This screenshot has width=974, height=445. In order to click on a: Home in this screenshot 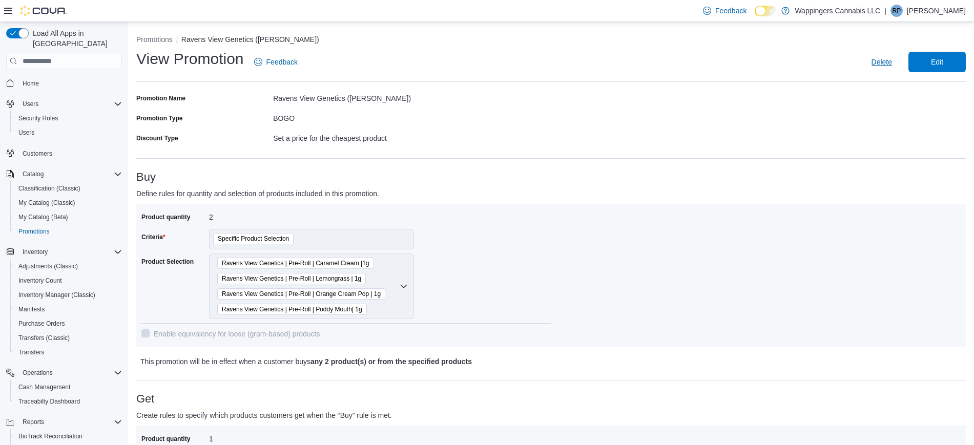, I will do `click(31, 84)`.